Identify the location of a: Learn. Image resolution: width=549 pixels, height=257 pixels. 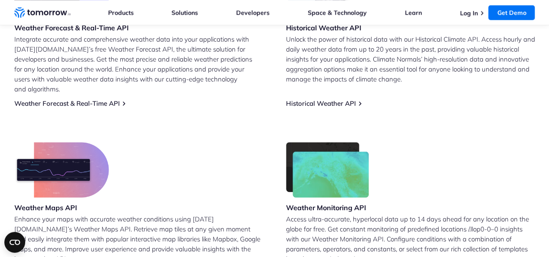
(413, 13).